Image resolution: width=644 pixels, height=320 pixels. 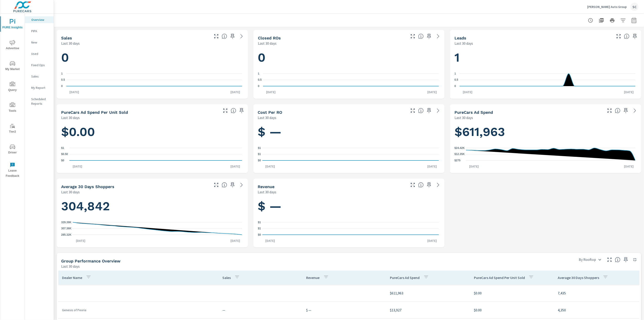 What do you see at coordinates (596, 293) in the screenshot?
I see `p: 7,435` at bounding box center [596, 293].